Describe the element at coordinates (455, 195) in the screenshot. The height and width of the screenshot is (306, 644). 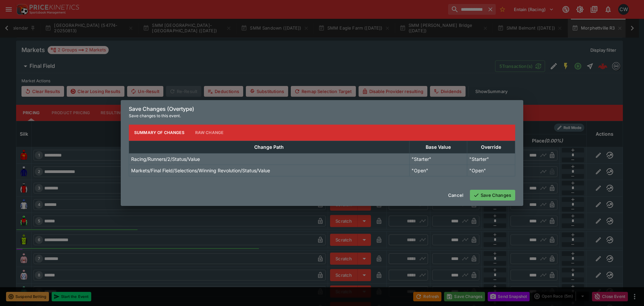
I see `button: Cancel` at that location.